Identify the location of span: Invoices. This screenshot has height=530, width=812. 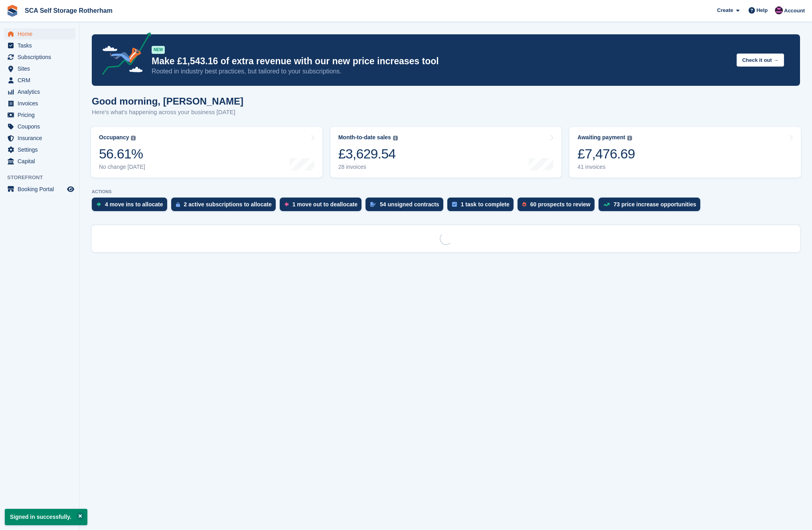
(41, 104).